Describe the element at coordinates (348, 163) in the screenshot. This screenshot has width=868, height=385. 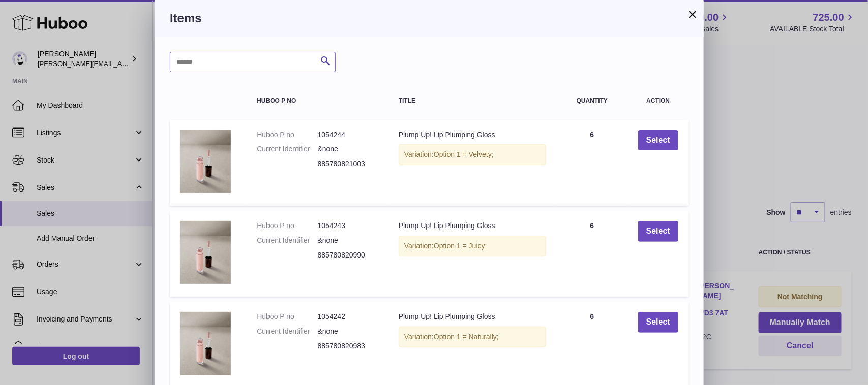
I see `dd: 885780821003` at that location.